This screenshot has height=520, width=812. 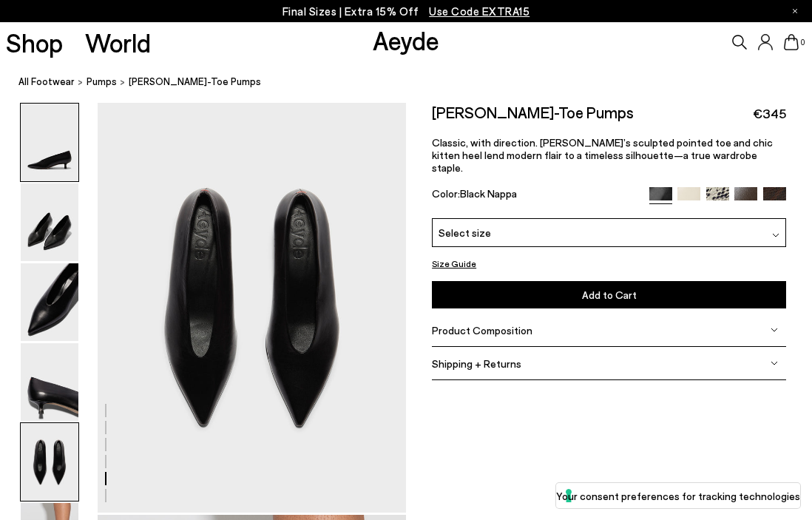 I want to click on a: 0, so click(x=791, y=42).